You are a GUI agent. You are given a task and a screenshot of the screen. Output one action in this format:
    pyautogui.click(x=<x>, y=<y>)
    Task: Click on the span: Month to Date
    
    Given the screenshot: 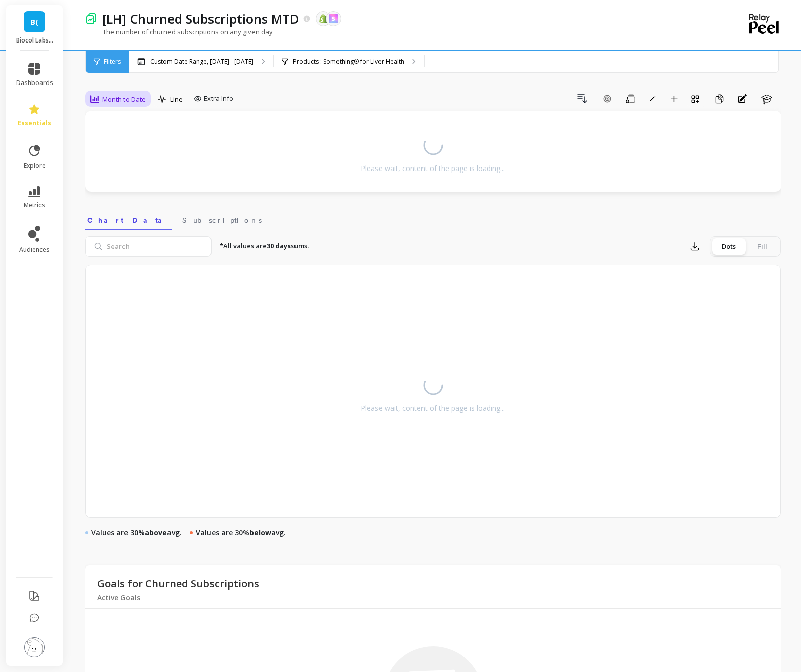 What is the action you would take?
    pyautogui.click(x=124, y=99)
    